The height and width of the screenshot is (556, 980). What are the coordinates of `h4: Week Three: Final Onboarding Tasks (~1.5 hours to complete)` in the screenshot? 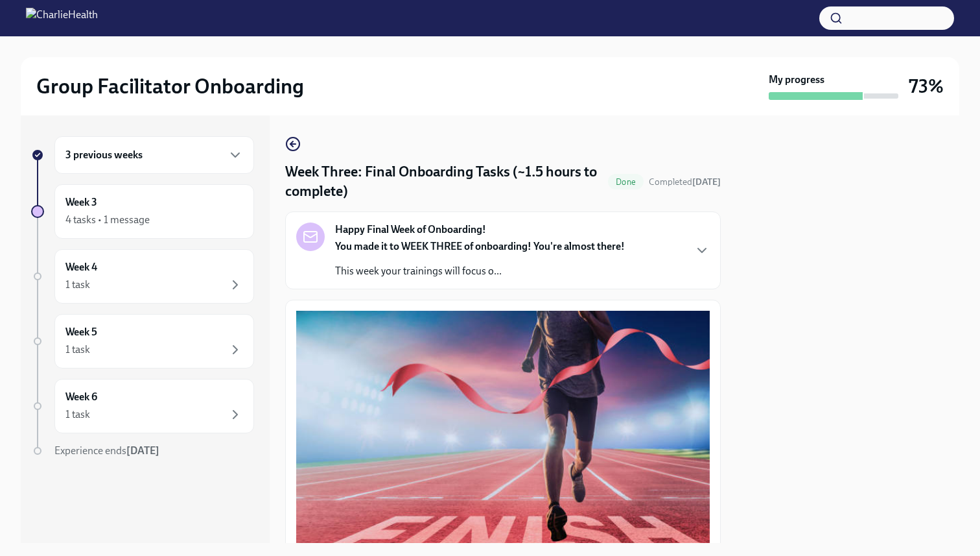 It's located at (444, 181).